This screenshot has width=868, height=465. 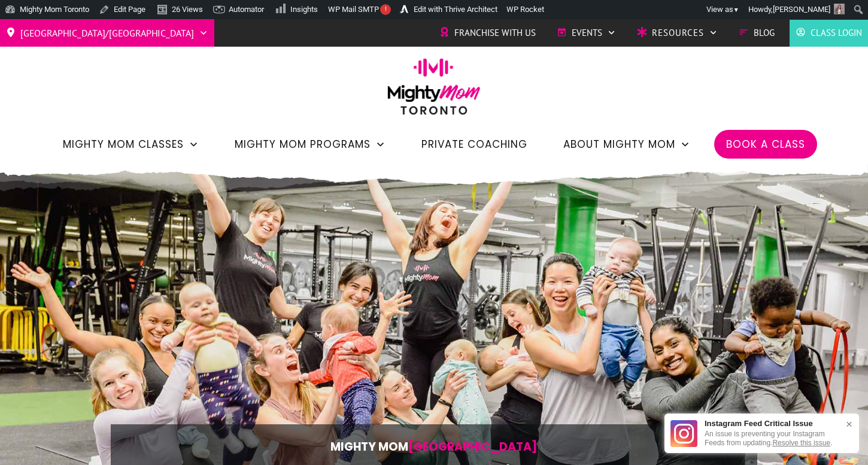 What do you see at coordinates (495, 33) in the screenshot?
I see `span: Franchise with Us` at bounding box center [495, 33].